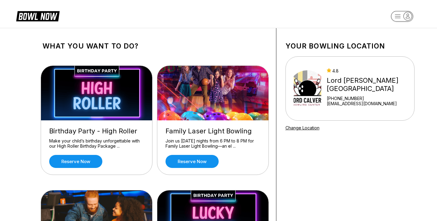 The height and width of the screenshot is (221, 437). I want to click on h1: Your bowling location, so click(350, 46).